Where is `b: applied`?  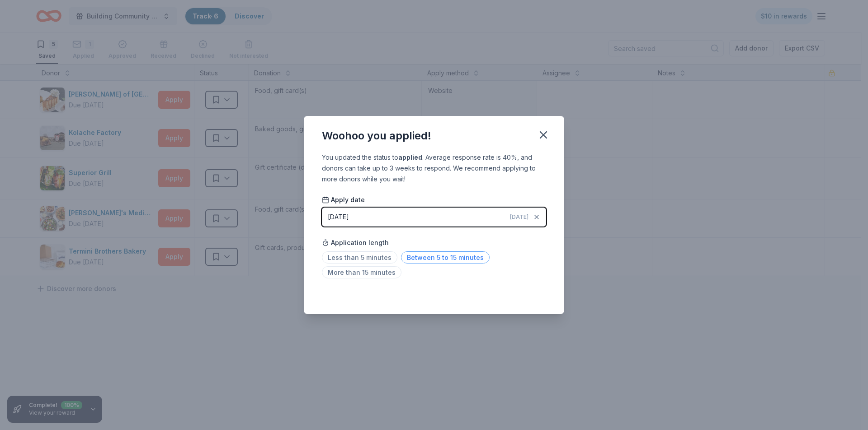
b: applied is located at coordinates (410, 157).